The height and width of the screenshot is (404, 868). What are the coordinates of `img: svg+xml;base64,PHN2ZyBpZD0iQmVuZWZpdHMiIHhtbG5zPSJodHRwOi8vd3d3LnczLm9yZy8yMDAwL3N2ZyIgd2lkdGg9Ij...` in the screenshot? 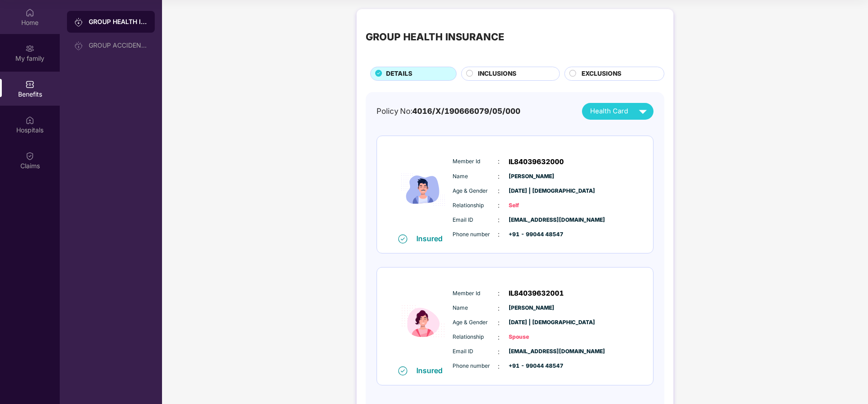 It's located at (29, 85).